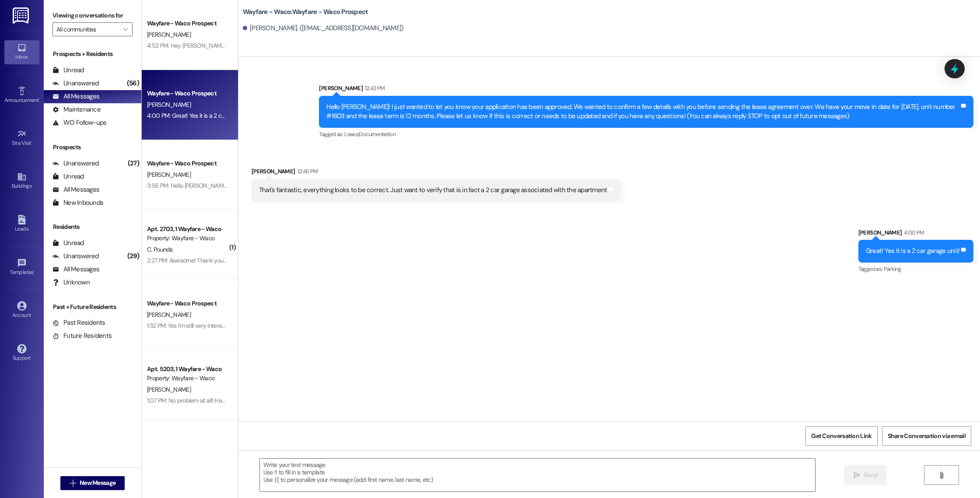 Image resolution: width=980 pixels, height=498 pixels. I want to click on input: All communities, so click(88, 30).